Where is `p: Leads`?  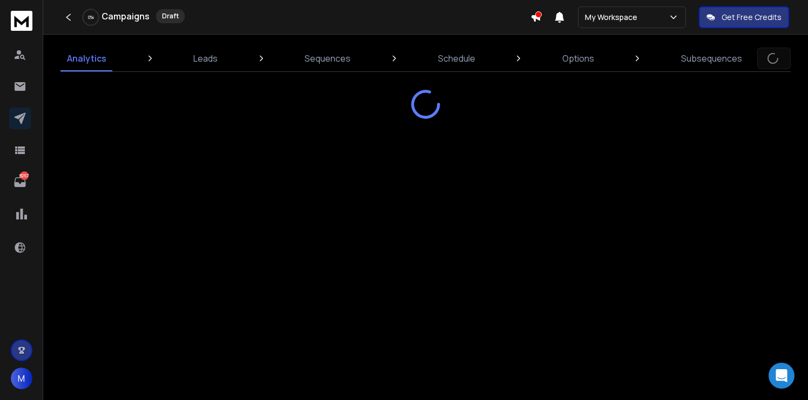
p: Leads is located at coordinates (205, 58).